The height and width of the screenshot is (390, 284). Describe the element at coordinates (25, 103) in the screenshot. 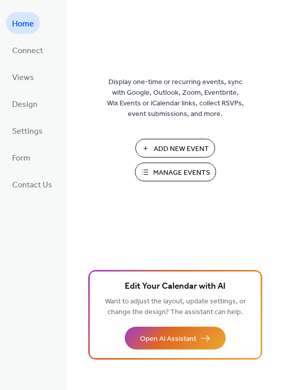

I see `a: Design` at that location.